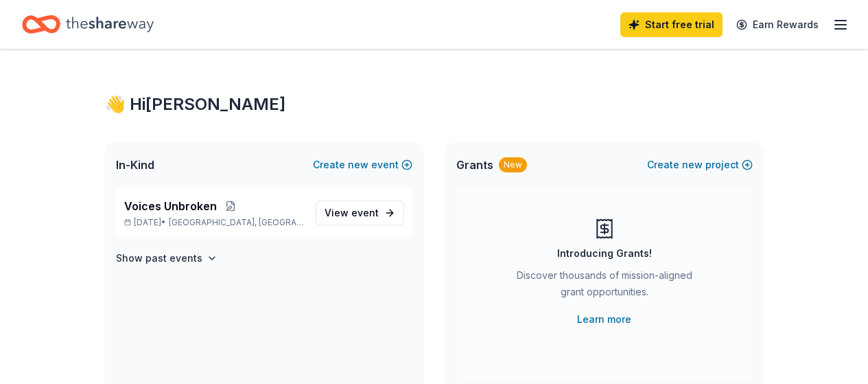  Describe the element at coordinates (167, 258) in the screenshot. I see `button: Show past events` at that location.